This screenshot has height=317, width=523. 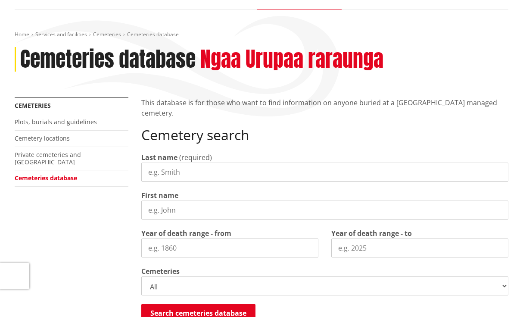 What do you see at coordinates (22, 34) in the screenshot?
I see `a: Home` at bounding box center [22, 34].